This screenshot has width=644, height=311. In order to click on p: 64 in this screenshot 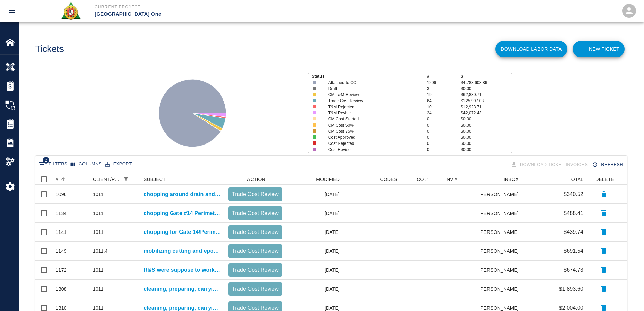, I will do `click(444, 101)`.